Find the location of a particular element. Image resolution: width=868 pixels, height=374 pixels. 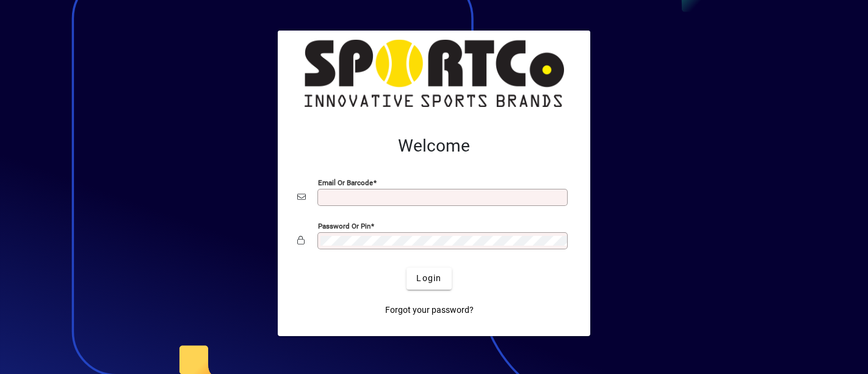

h2: Welcome is located at coordinates (434, 146).